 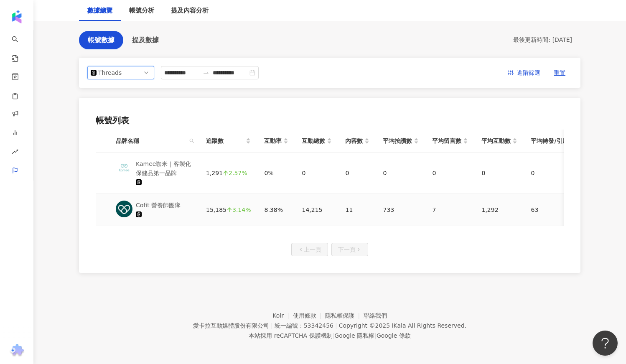 I want to click on div: 帳號分析, so click(x=142, y=11).